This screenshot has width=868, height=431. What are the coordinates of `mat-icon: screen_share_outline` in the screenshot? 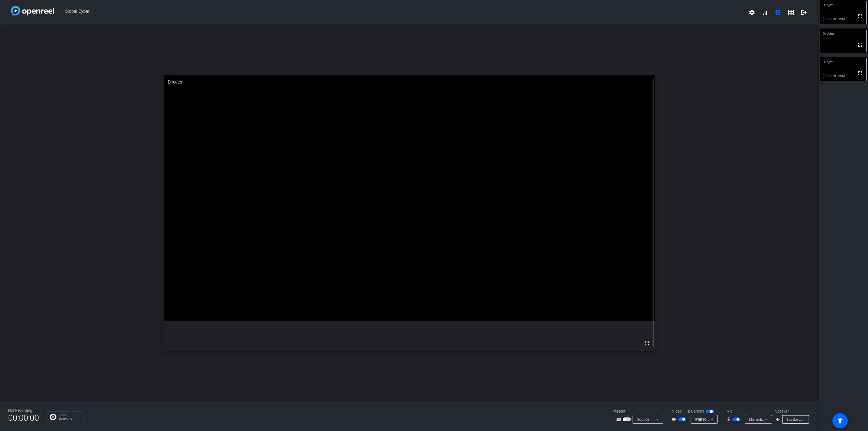 It's located at (620, 419).